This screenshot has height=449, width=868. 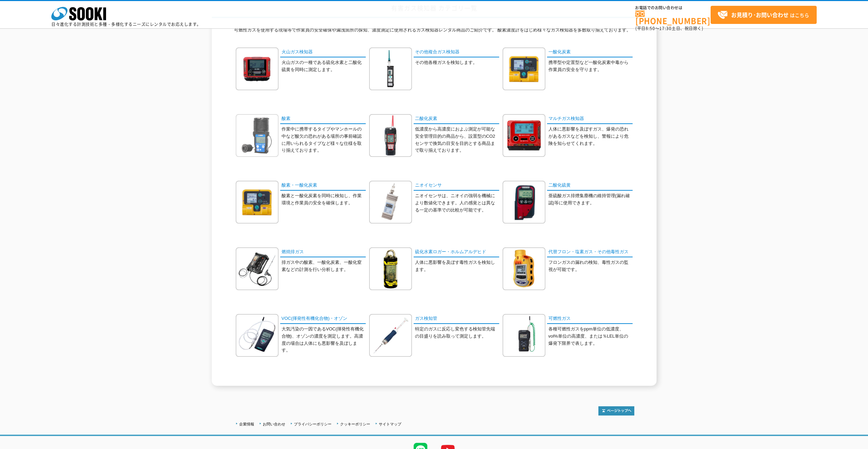 What do you see at coordinates (590, 319) in the screenshot?
I see `a: 可燃性ガス` at bounding box center [590, 319].